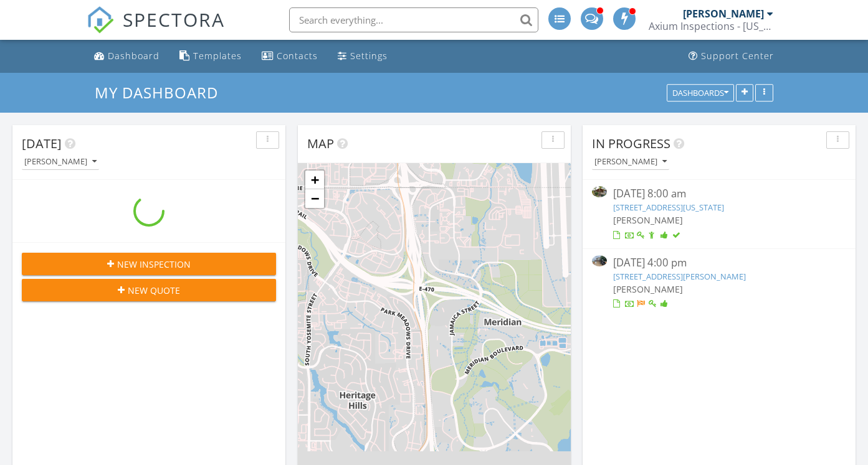 This screenshot has width=868, height=465. Describe the element at coordinates (218, 55) in the screenshot. I see `div: Templates` at that location.